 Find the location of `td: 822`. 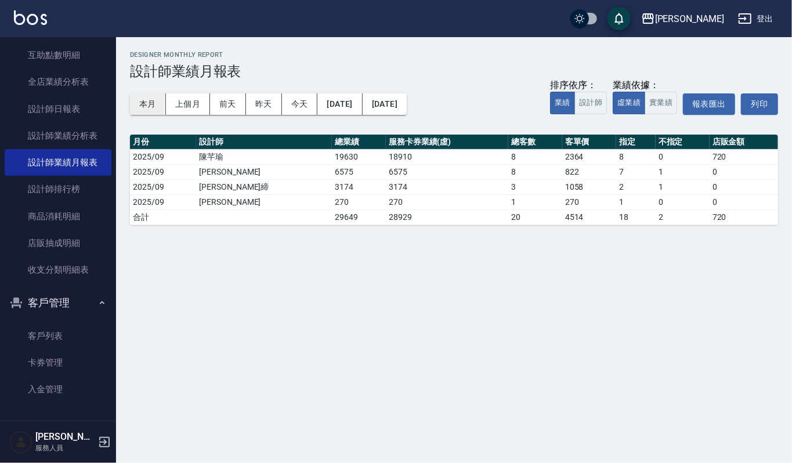

td: 822 is located at coordinates (589, 172).